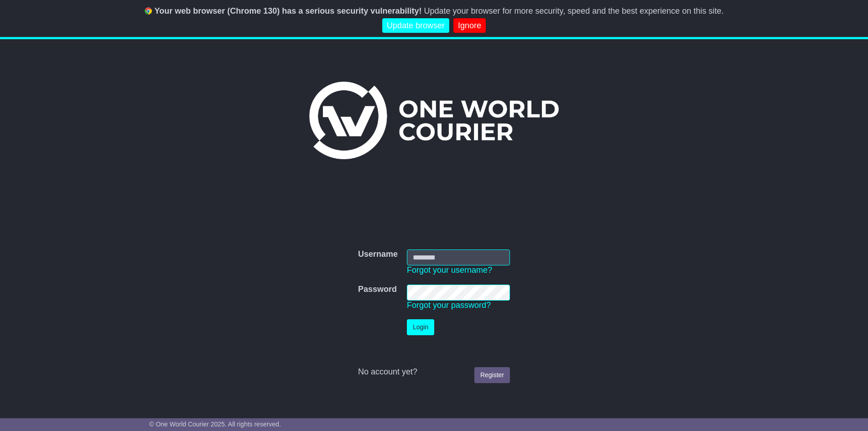  What do you see at coordinates (492, 375) in the screenshot?
I see `a: Register` at bounding box center [492, 375].